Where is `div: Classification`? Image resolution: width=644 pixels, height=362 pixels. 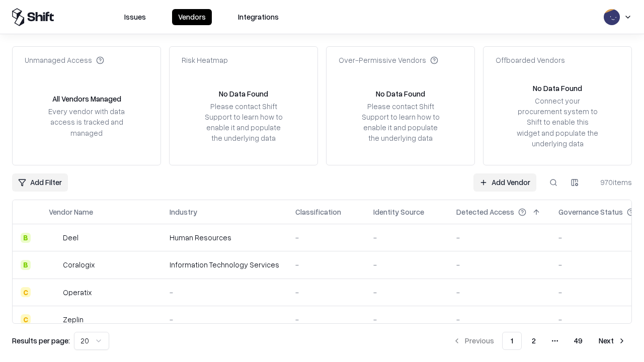 div: Classification is located at coordinates (318, 212).